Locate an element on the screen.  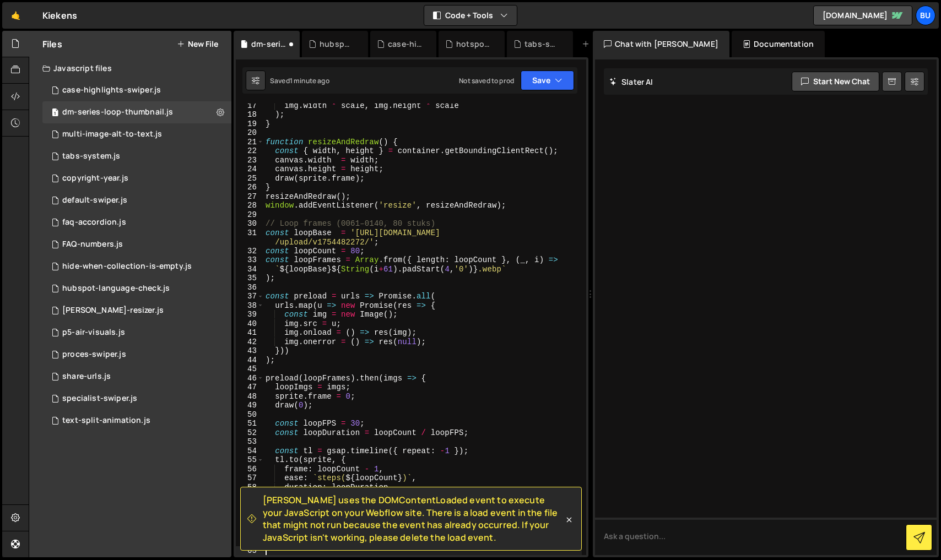
div: 23 is located at coordinates (249, 160).